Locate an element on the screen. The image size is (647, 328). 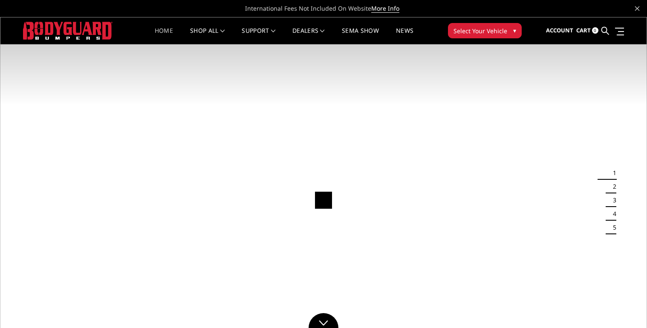
span: Select Your Vehicle is located at coordinates (481, 31).